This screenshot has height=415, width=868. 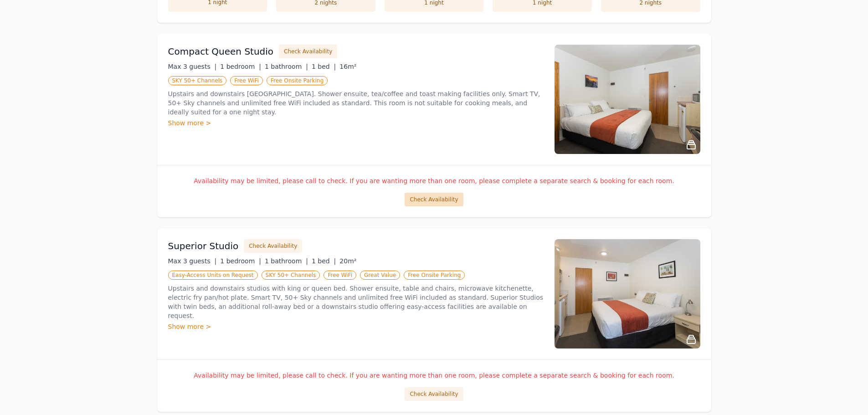 I want to click on span: 16m², so click(x=348, y=67).